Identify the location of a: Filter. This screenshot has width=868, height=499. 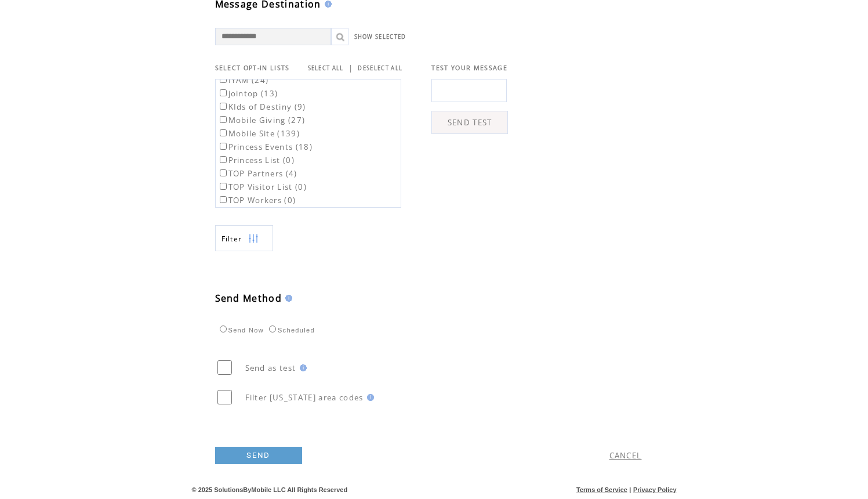
(244, 238).